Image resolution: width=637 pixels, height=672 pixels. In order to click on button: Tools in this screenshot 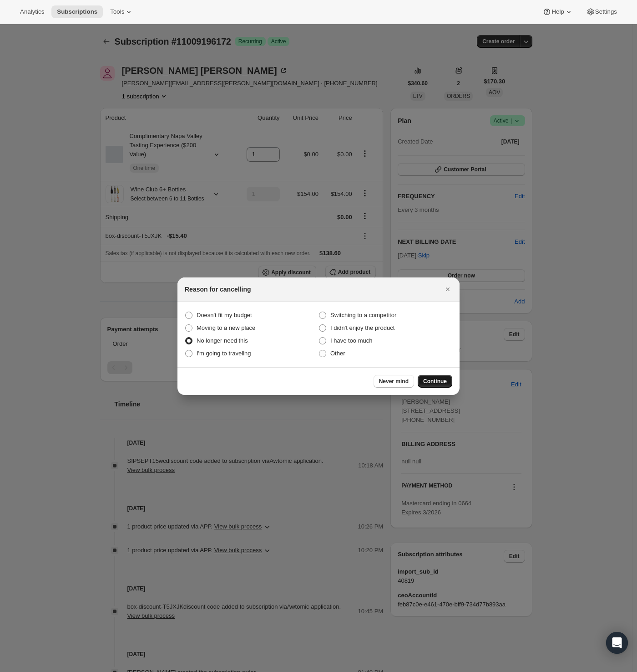, I will do `click(121, 12)`.